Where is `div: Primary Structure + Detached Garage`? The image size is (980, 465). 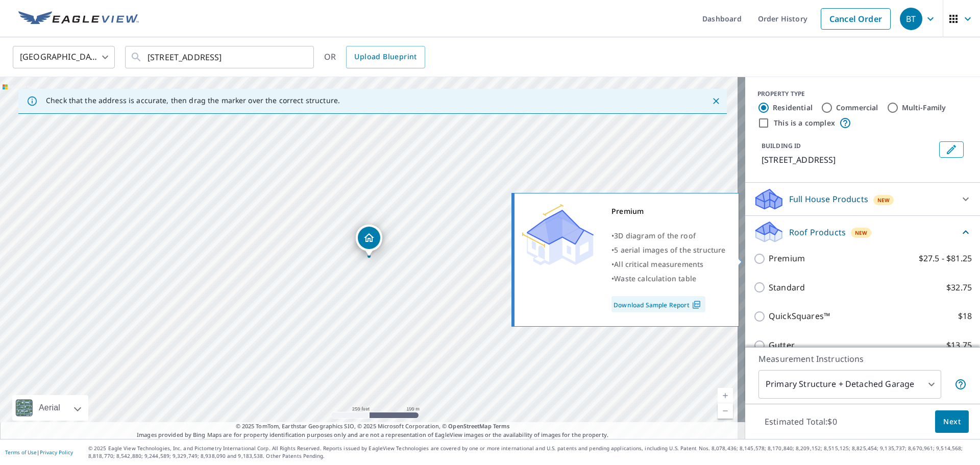
div: Primary Structure + Detached Garage is located at coordinates (850, 384).